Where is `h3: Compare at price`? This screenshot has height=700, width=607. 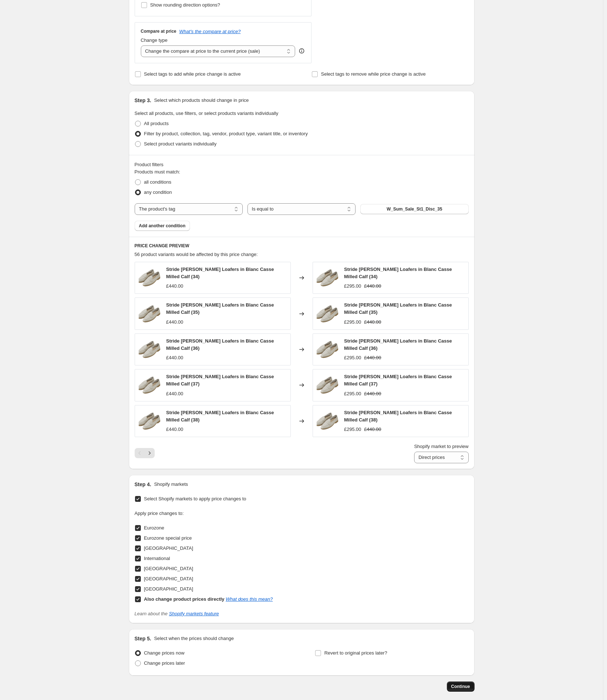
h3: Compare at price is located at coordinates (158, 31).